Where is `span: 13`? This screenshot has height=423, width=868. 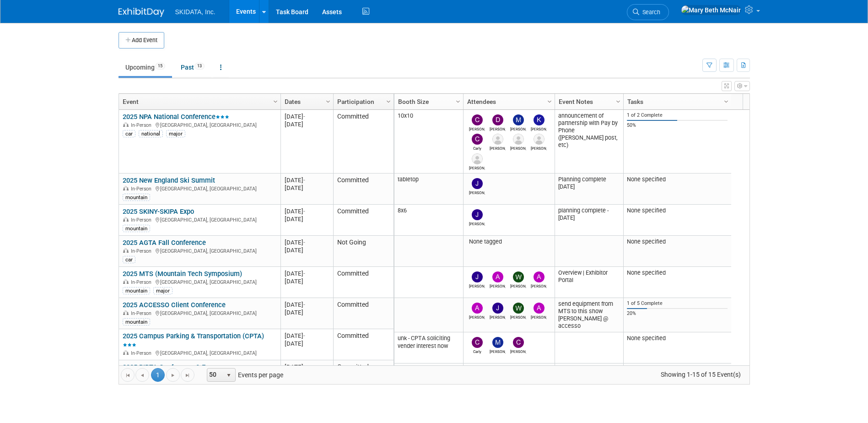
span: 13 is located at coordinates (199, 66).